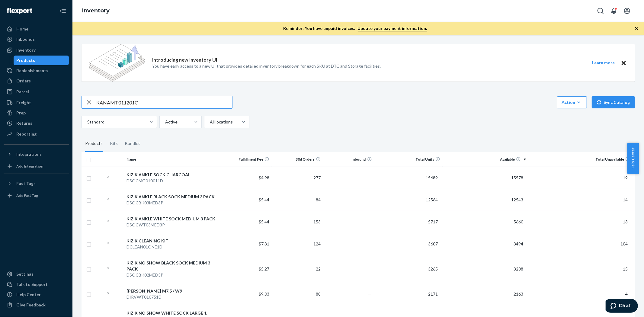  Describe the element at coordinates (614, 102) in the screenshot. I see `button: Sync Catalog` at that location.